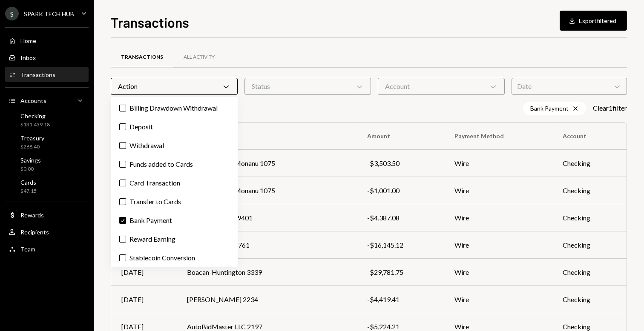 Image resolution: width=644 pixels, height=331 pixels. What do you see at coordinates (123, 108) in the screenshot?
I see `button: Billing Drawdown Withdrawal` at bounding box center [123, 108].